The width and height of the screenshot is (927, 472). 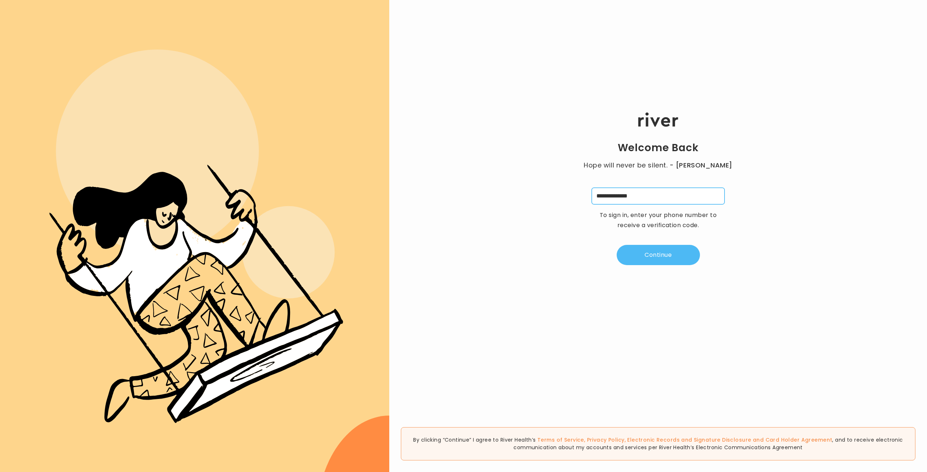 What do you see at coordinates (689, 440) in the screenshot?
I see `a: Electronic Records and Signature Disclosure` at bounding box center [689, 440].